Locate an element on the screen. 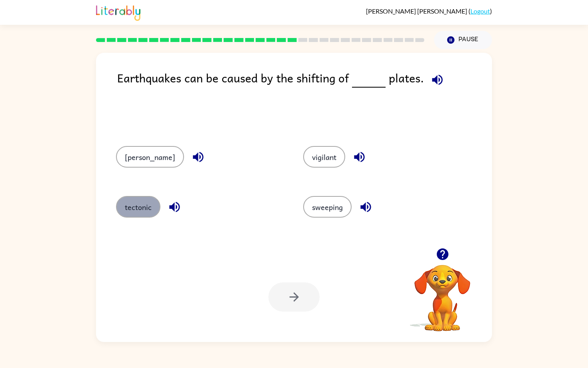 The height and width of the screenshot is (368, 588). a: Logout is located at coordinates (480, 11).